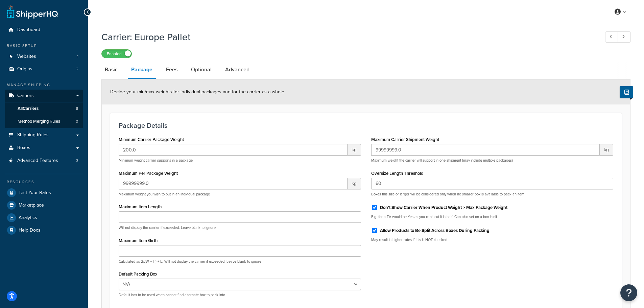 Image resolution: width=644 pixels, height=308 pixels. I want to click on li: Marketplace, so click(44, 205).